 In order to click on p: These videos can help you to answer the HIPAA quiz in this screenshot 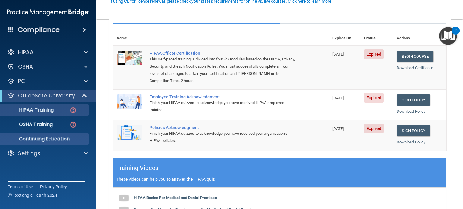, I will do `click(280, 180)`.